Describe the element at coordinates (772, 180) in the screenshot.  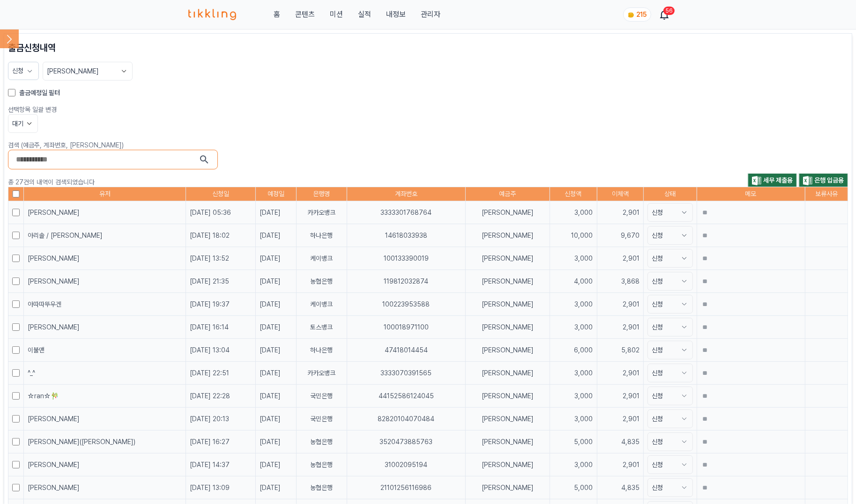
I see `button: 세무 제출용` at that location.